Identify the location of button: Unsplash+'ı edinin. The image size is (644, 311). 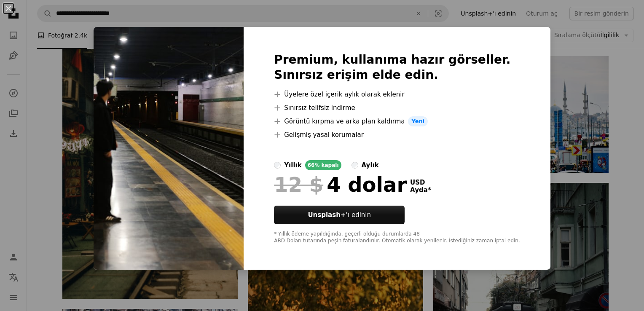
(339, 215).